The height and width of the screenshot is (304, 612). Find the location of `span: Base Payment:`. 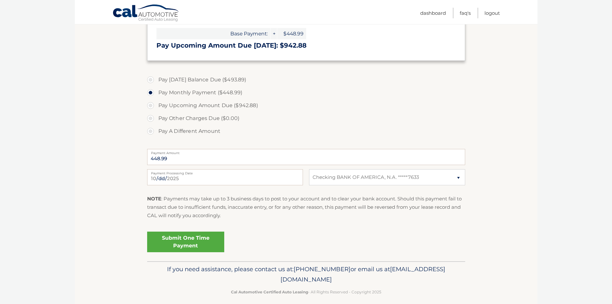

span: Base Payment: is located at coordinates (213, 33).